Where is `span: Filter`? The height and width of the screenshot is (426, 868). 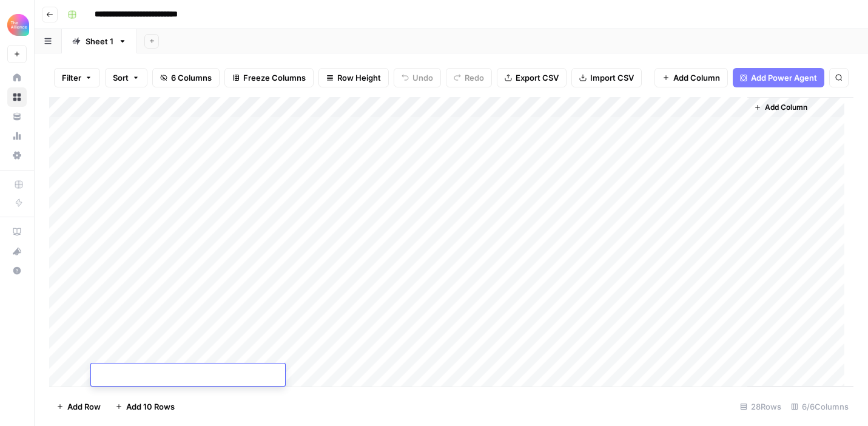 span: Filter is located at coordinates (71, 78).